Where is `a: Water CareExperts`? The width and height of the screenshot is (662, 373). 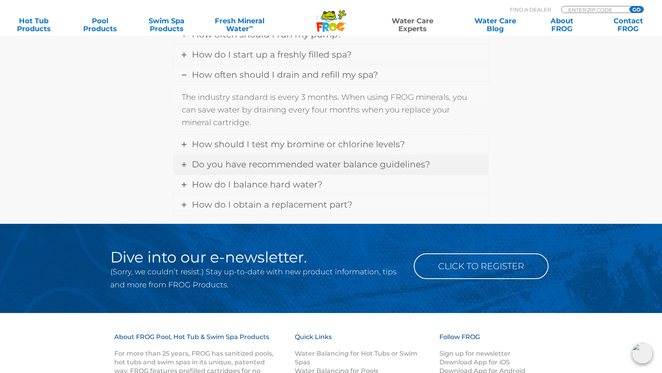
a: Water CareExperts is located at coordinates (413, 25).